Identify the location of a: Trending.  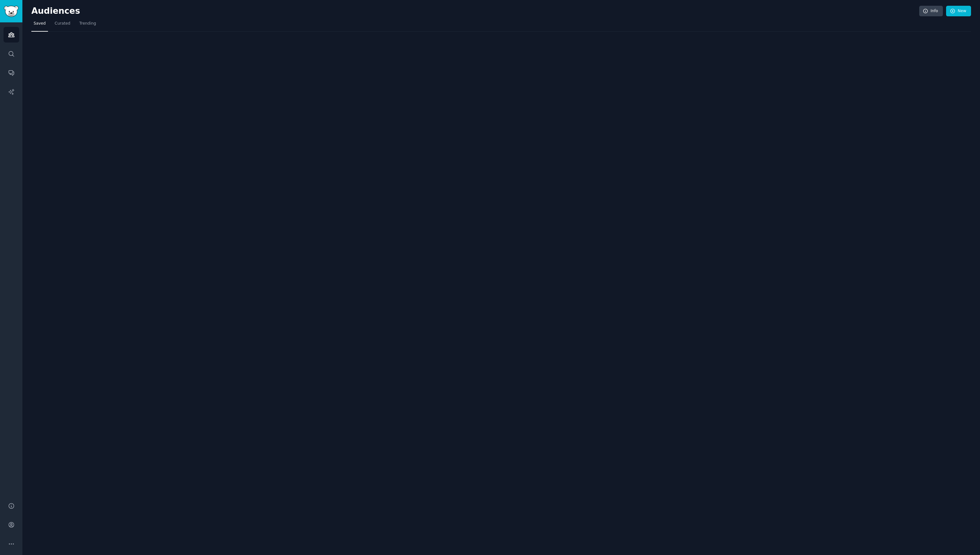
(88, 25).